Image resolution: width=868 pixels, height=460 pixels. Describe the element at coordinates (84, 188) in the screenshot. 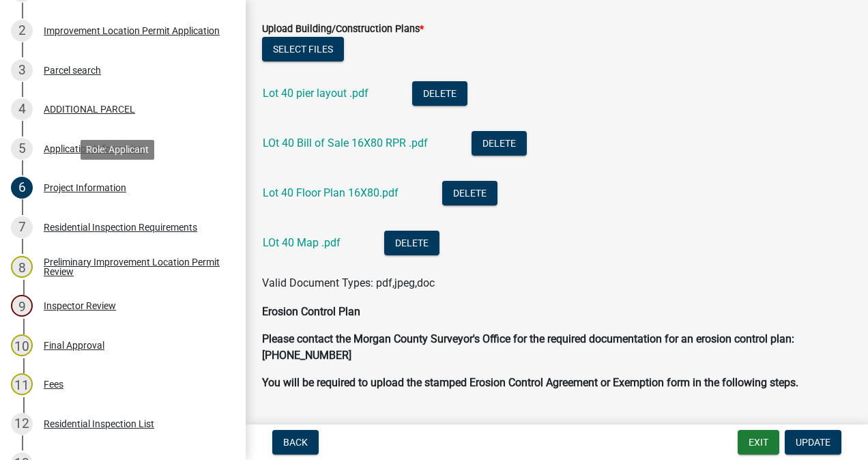

I see `div: Project Information` at that location.